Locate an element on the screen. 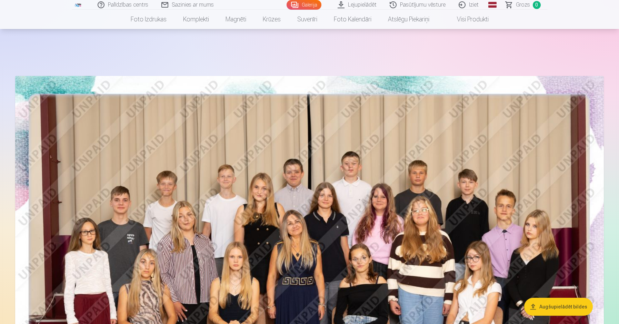  img: /fa1 is located at coordinates (78, 5).